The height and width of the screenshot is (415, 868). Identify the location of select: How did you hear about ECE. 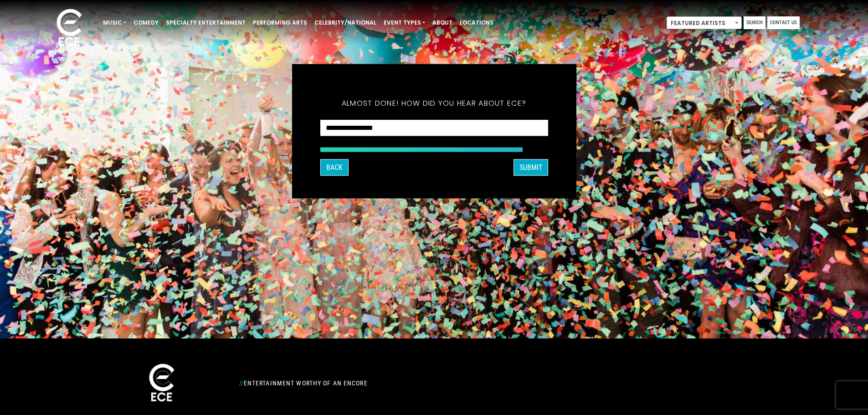
(434, 127).